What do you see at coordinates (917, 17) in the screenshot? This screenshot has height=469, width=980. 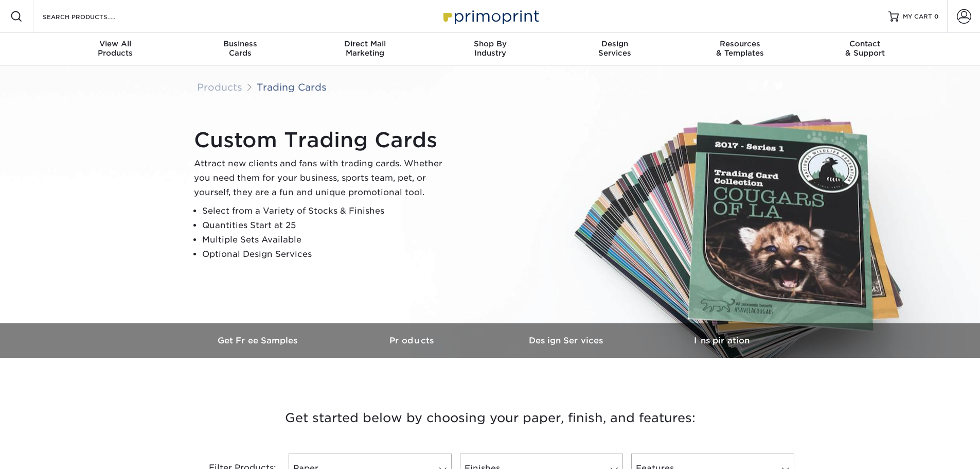 I see `span: MY CART` at bounding box center [917, 17].